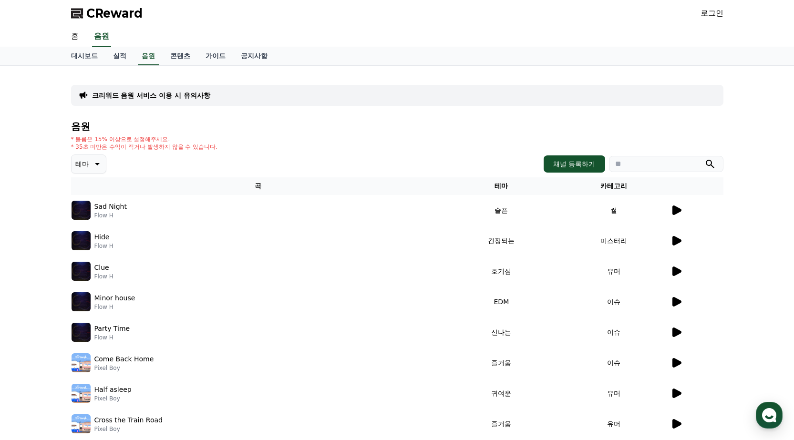 The image size is (794, 440). What do you see at coordinates (112, 329) in the screenshot?
I see `p: Party Time` at bounding box center [112, 329].